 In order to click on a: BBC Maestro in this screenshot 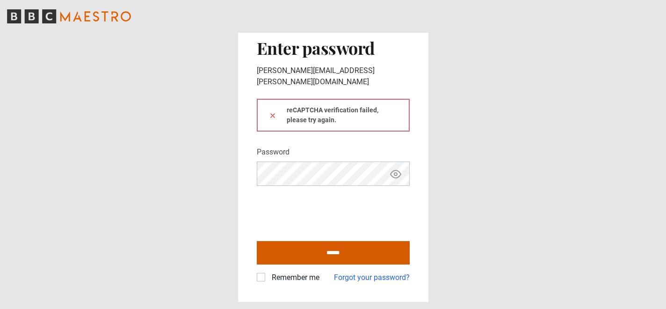, I will do `click(69, 16)`.